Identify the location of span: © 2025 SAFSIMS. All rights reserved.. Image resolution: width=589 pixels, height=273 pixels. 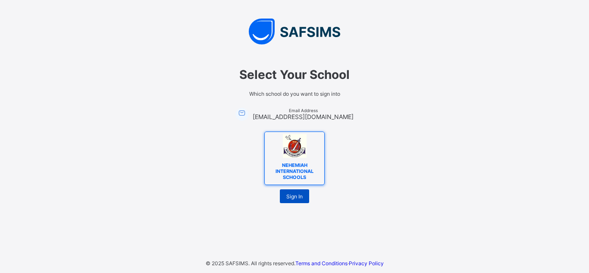
(251, 263).